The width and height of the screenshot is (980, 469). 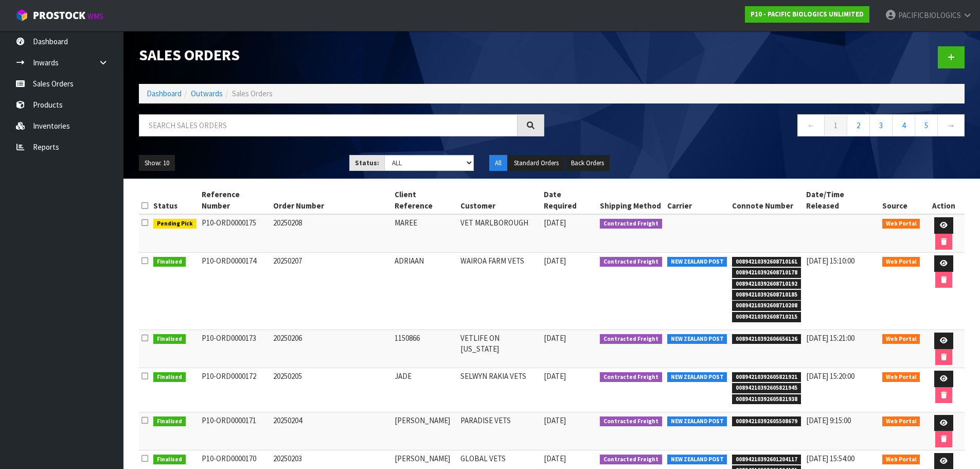 What do you see at coordinates (766, 273) in the screenshot?
I see `span: 00894210392608710178` at bounding box center [766, 273].